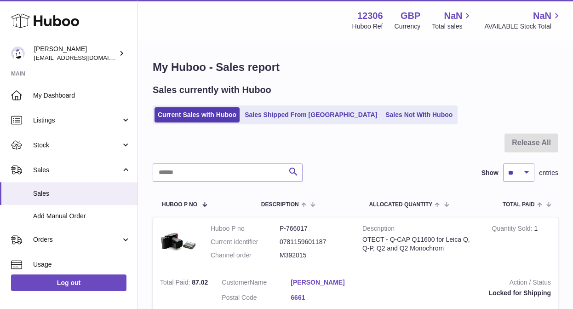  What do you see at coordinates (77, 120) in the screenshot?
I see `span: Listings` at bounding box center [77, 120].